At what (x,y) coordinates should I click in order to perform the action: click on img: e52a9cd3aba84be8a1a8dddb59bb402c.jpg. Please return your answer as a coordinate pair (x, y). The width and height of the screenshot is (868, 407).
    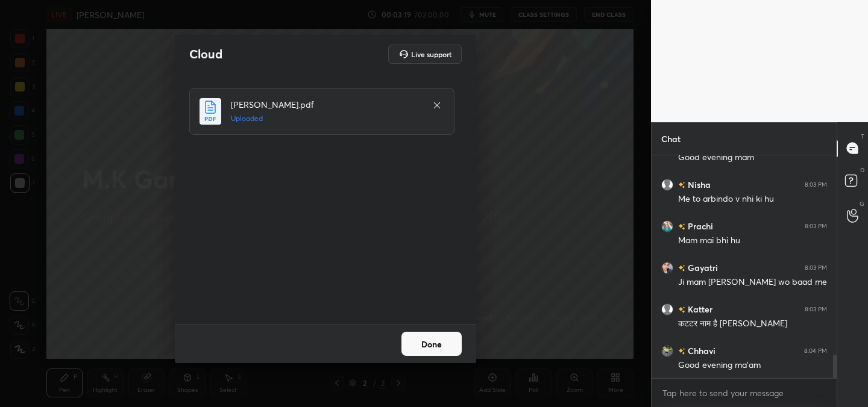
    Looking at the image, I should click on (667, 226).